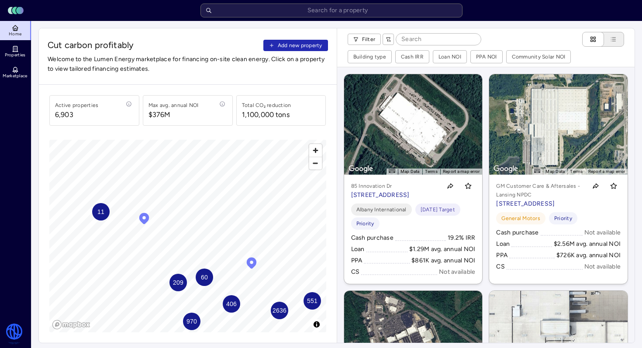 The height and width of the screenshot is (348, 642). I want to click on div: Cash IRR, so click(412, 57).